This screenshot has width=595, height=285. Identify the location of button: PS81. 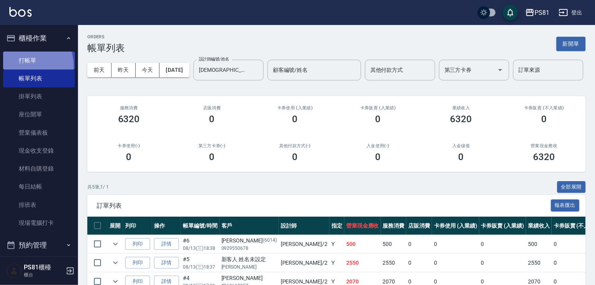
(537, 12).